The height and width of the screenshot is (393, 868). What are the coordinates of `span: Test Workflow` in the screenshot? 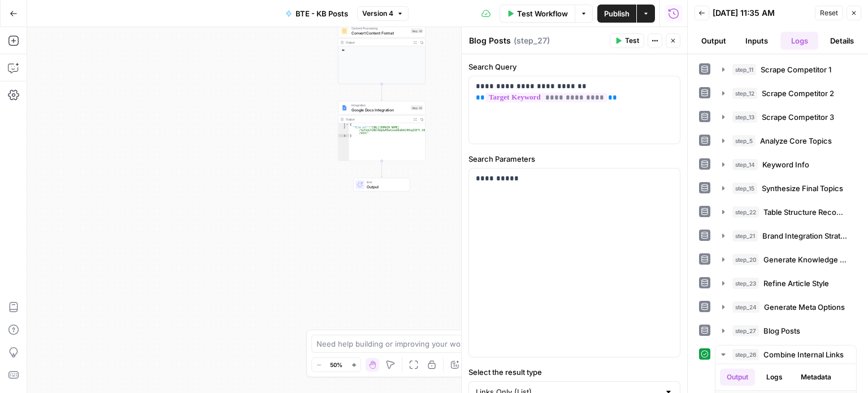 It's located at (542, 14).